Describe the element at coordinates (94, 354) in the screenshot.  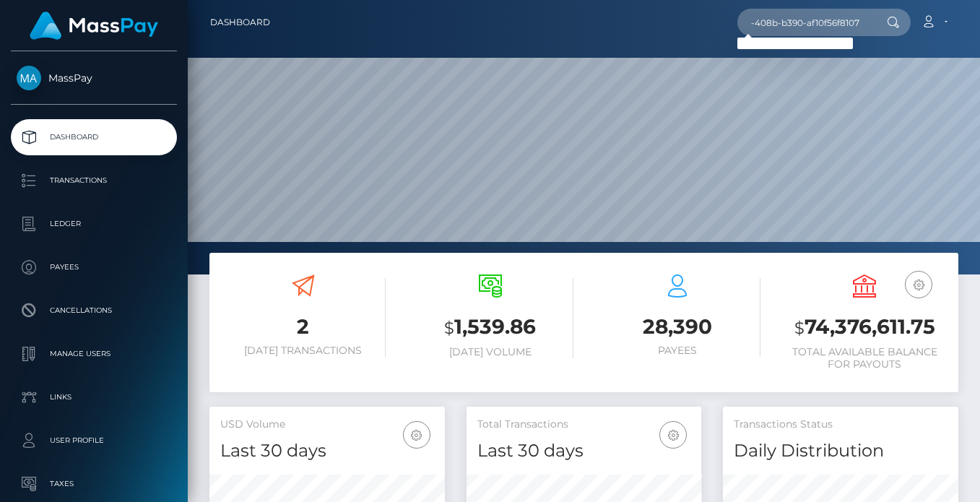
I see `p: Manage Users` at that location.